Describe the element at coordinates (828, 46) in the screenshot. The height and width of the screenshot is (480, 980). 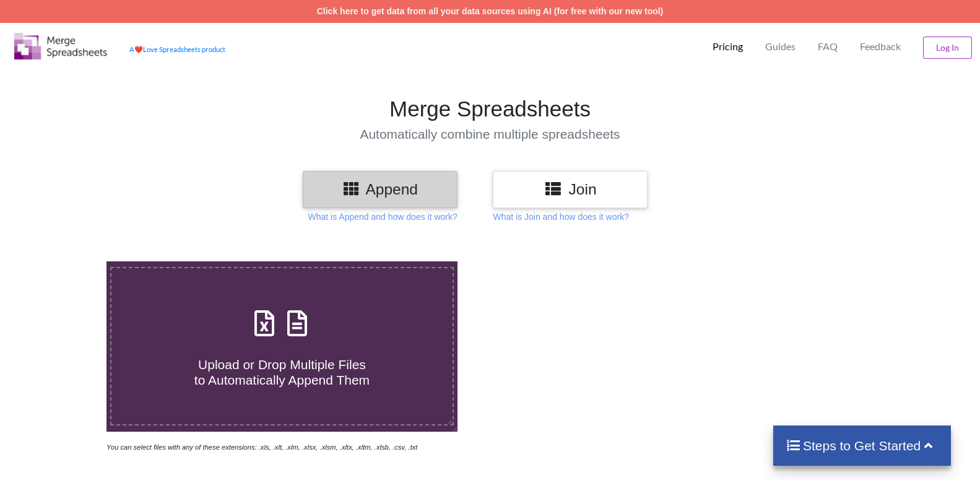
I see `p: FAQ` at that location.